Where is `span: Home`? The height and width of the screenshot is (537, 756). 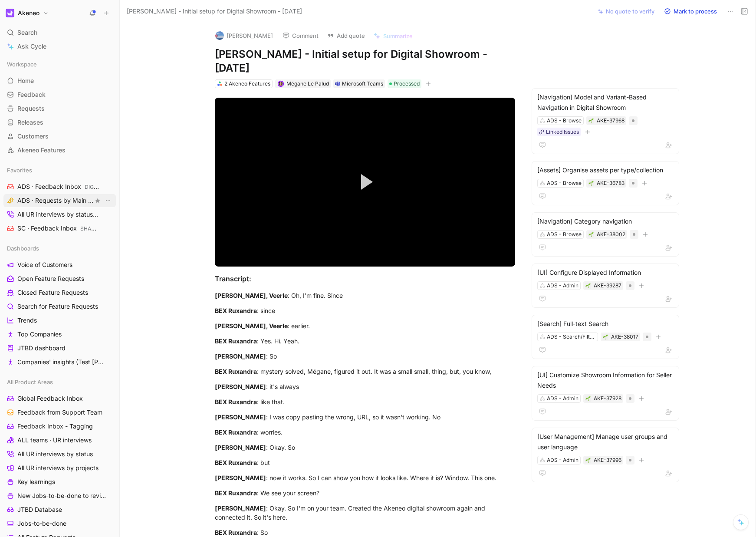 span: Home is located at coordinates (25, 81).